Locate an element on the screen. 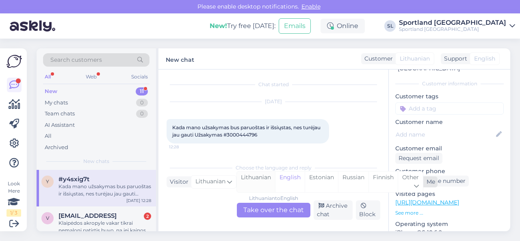  div: Request email is located at coordinates (419, 158).